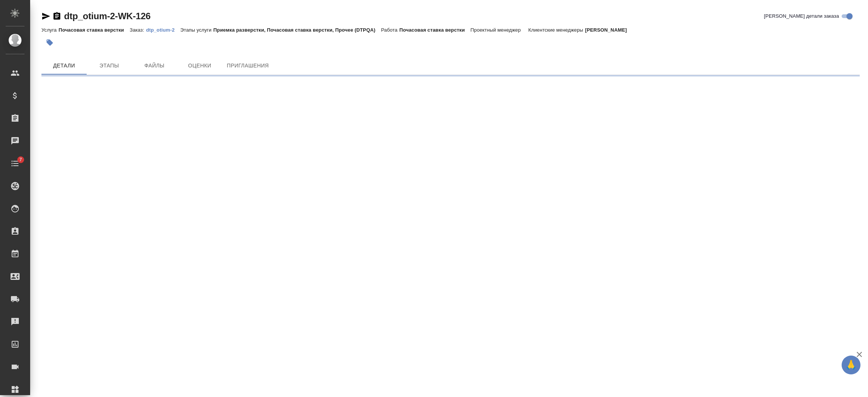 The width and height of the screenshot is (868, 397). What do you see at coordinates (20, 159) in the screenshot?
I see `span: 7` at bounding box center [20, 159].